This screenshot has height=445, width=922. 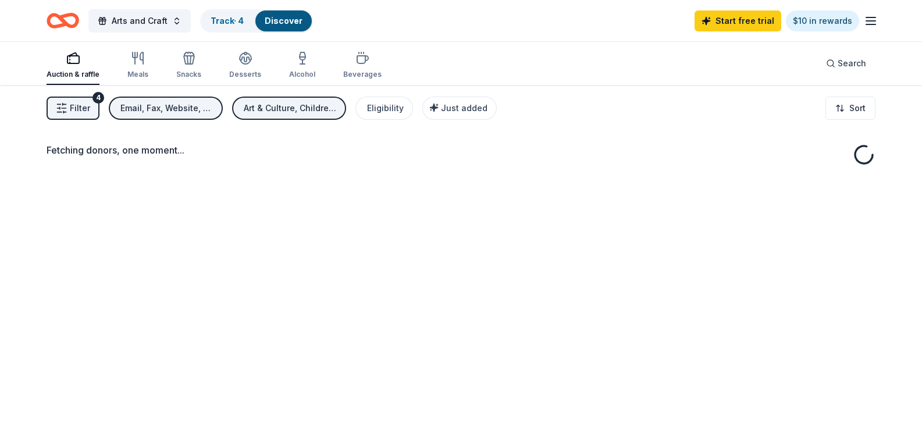 What do you see at coordinates (283, 20) in the screenshot?
I see `a: Discover` at bounding box center [283, 20].